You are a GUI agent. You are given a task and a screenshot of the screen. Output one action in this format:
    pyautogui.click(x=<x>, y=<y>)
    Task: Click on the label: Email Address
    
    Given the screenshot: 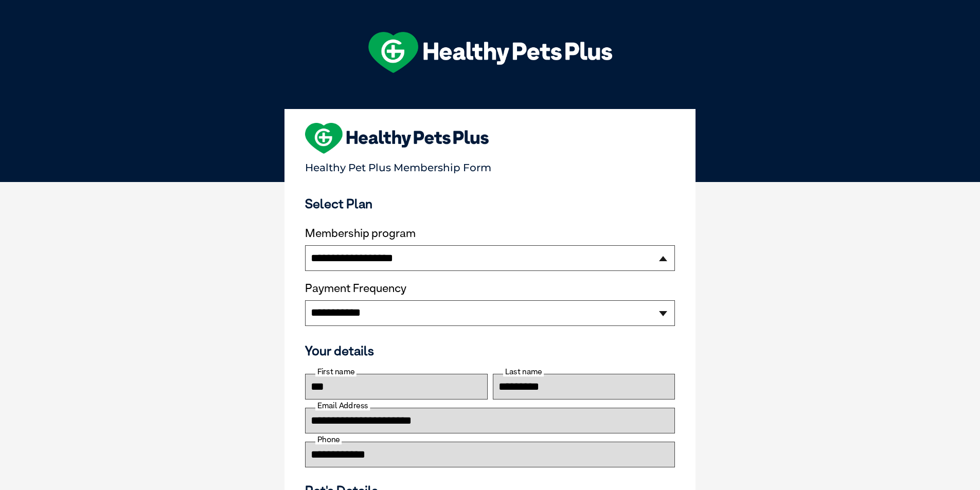 What is the action you would take?
    pyautogui.click(x=343, y=406)
    